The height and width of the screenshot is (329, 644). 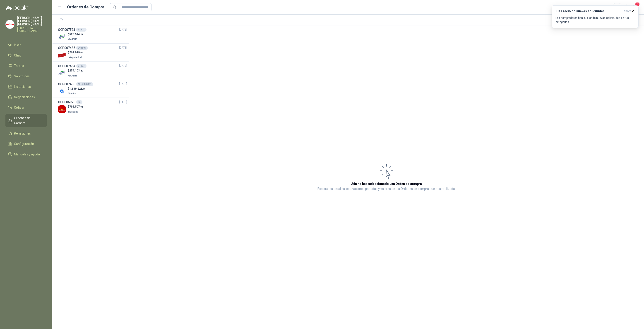 I want to click on span: Manuales y ayuda, so click(x=27, y=154).